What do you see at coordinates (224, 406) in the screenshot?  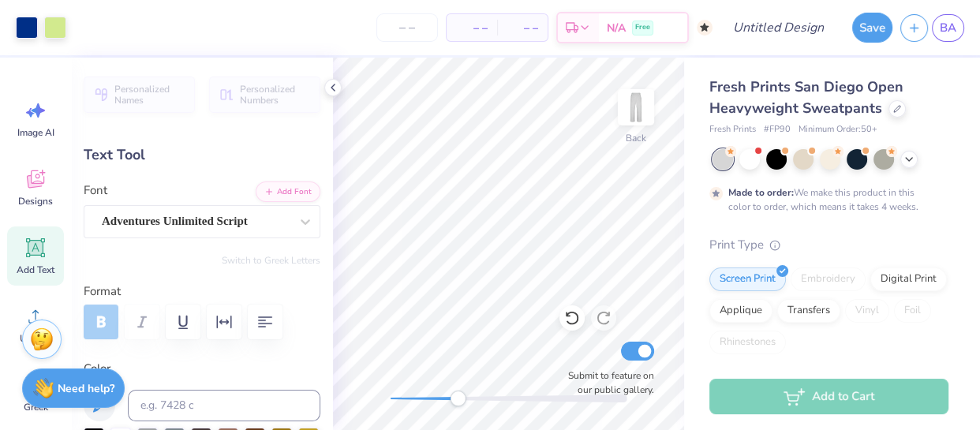 I see `input: e.g. 7428 c` at bounding box center [224, 406].